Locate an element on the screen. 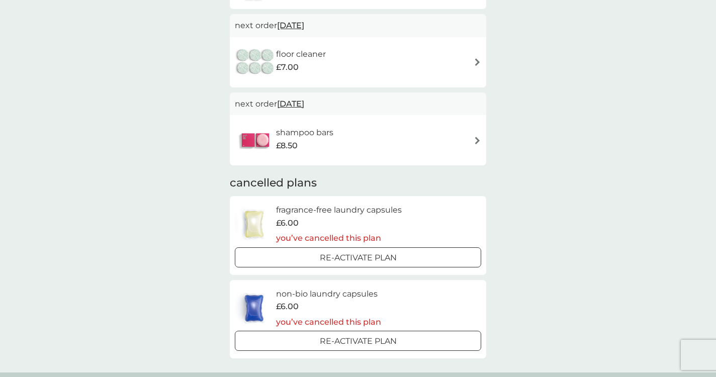 The width and height of the screenshot is (716, 377). span: £8.50 is located at coordinates (287, 146).